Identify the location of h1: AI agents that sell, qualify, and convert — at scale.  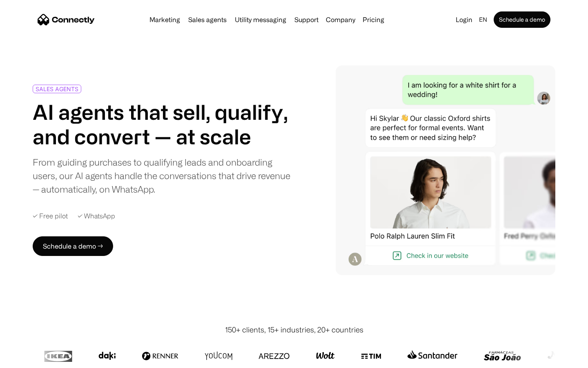
(162, 124).